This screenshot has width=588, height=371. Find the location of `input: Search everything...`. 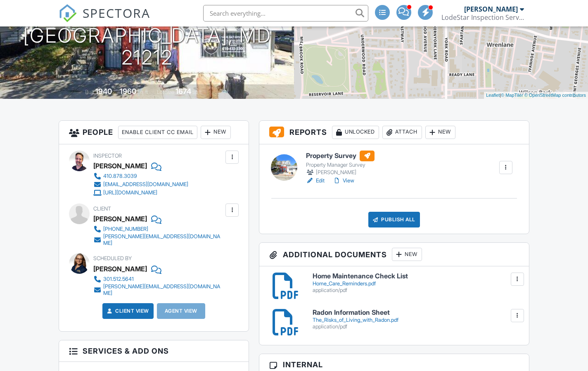

input: Search everything... is located at coordinates (286, 13).